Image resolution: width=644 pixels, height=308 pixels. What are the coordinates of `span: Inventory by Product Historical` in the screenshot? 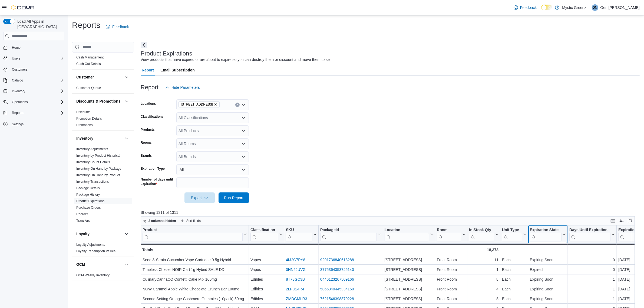 It's located at (98, 155).